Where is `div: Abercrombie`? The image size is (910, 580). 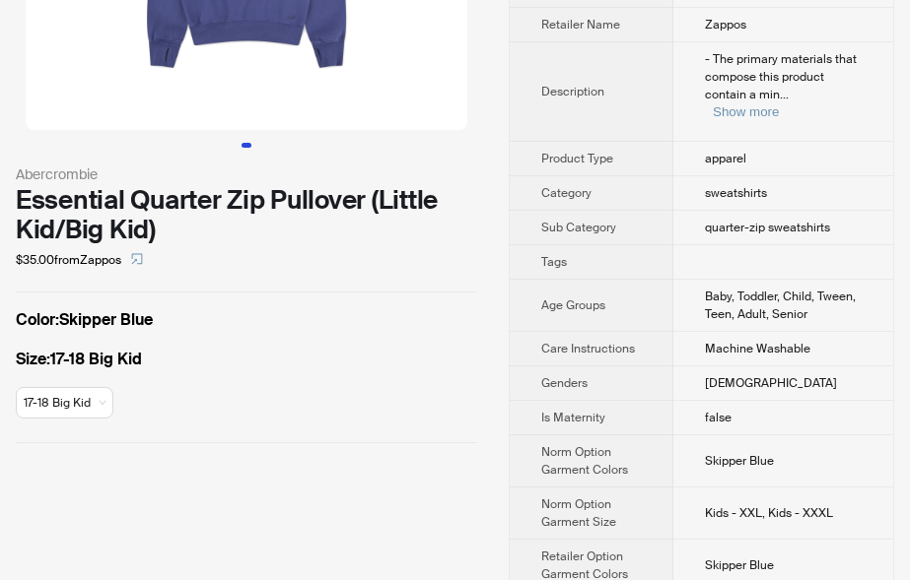 div: Abercrombie is located at coordinates (246, 174).